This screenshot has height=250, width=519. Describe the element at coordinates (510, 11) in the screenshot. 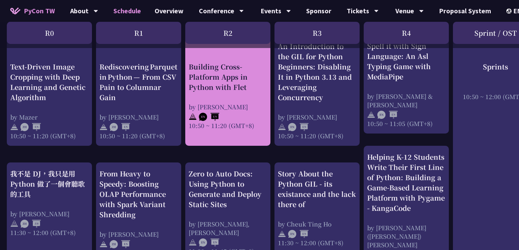

I see `img: Locale Icon` at that location.